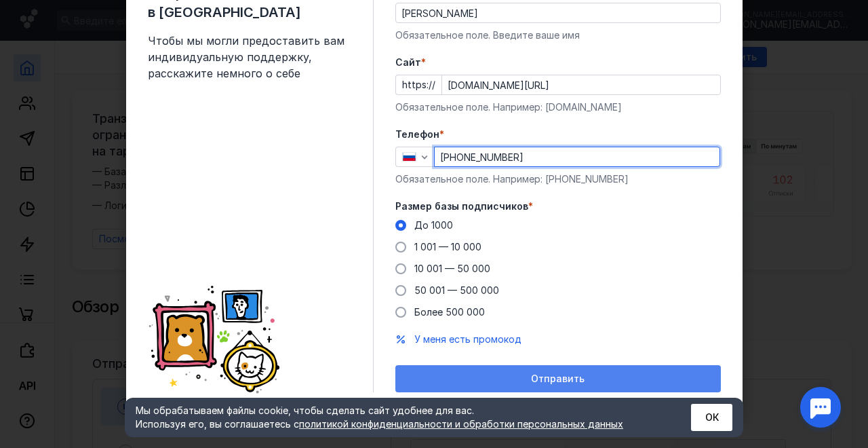 Image resolution: width=868 pixels, height=448 pixels. What do you see at coordinates (468, 339) in the screenshot?
I see `span: У меня есть промокод` at bounding box center [468, 339].